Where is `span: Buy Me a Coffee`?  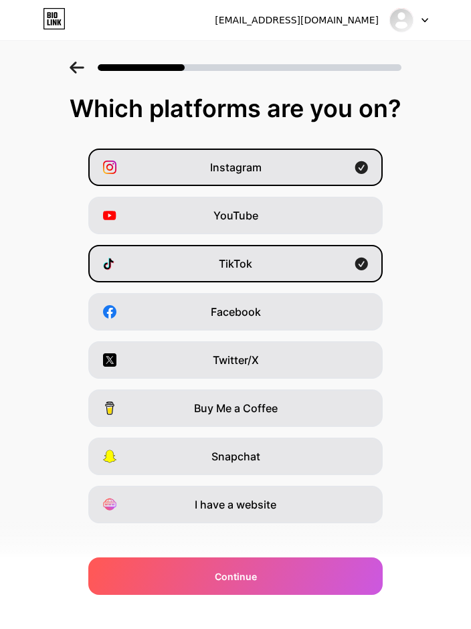 span: Buy Me a Coffee is located at coordinates (236, 408).